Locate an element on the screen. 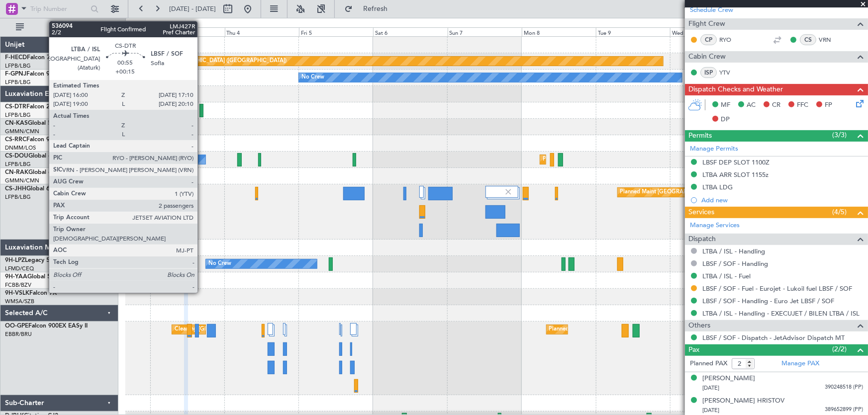  a: CS-RRCFalcon 900LX is located at coordinates (34, 140).